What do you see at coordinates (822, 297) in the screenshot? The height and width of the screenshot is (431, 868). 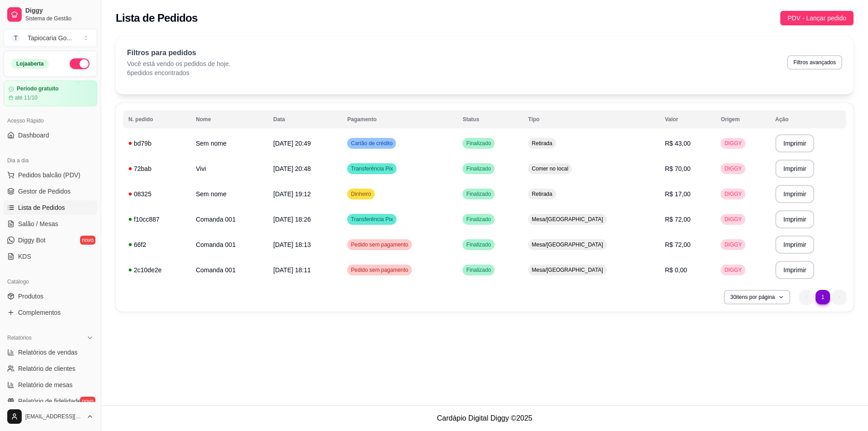 I see `nav: pagination navigation` at bounding box center [822, 297].